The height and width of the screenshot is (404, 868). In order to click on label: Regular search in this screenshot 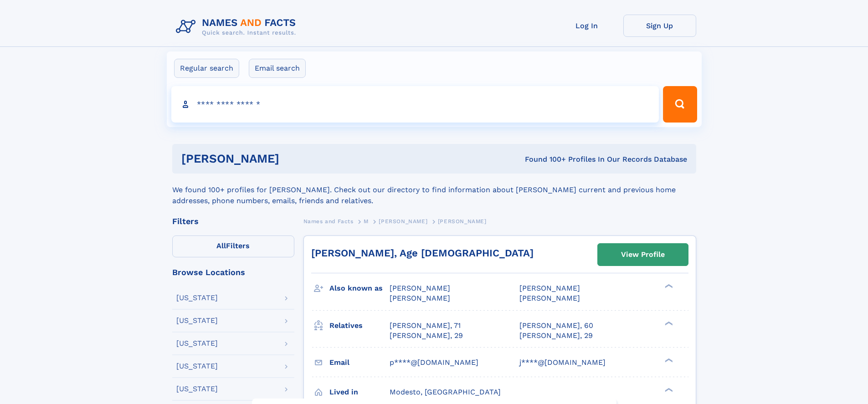, I will do `click(207, 69)`.